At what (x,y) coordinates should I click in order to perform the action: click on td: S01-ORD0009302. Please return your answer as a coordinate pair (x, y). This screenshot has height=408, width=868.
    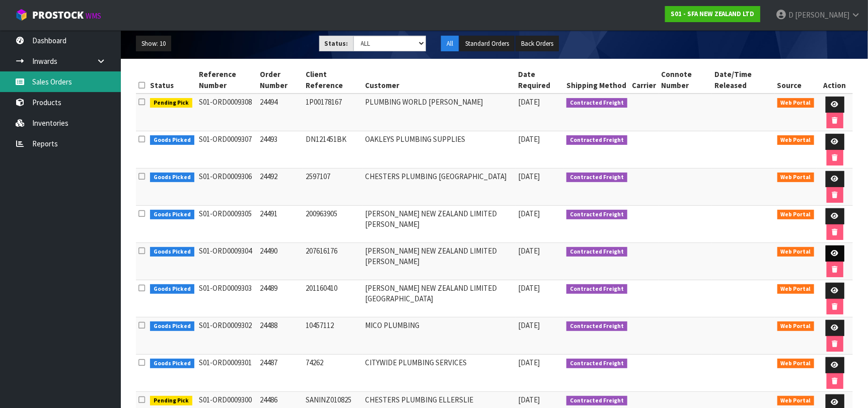
    Looking at the image, I should click on (227, 336).